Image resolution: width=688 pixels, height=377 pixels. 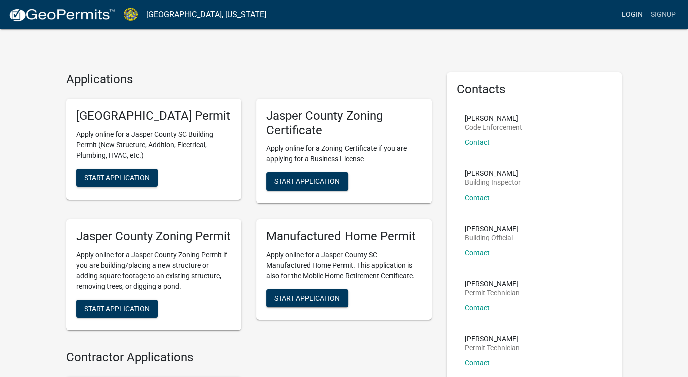 I want to click on a: Signup, so click(x=664, y=15).